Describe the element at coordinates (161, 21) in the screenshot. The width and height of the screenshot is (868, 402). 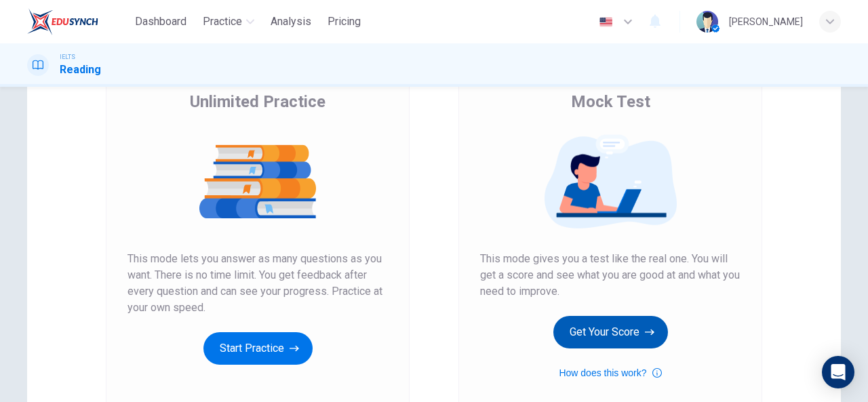
I see `button: Dashboard` at that location.